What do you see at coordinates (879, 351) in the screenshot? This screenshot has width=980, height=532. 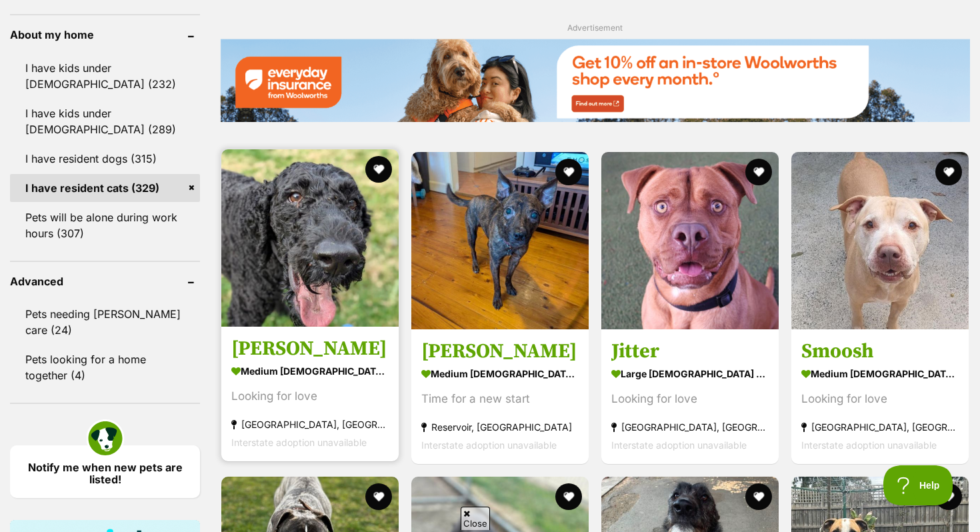 I see `h3: Smoosh` at bounding box center [879, 351].